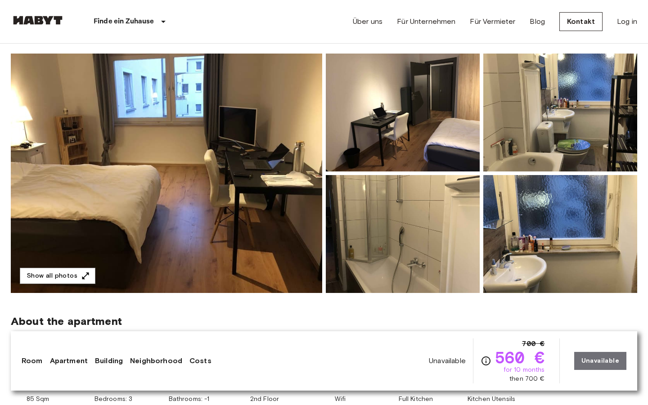 The width and height of the screenshot is (648, 405). Describe the element at coordinates (32, 361) in the screenshot. I see `a: Room` at that location.